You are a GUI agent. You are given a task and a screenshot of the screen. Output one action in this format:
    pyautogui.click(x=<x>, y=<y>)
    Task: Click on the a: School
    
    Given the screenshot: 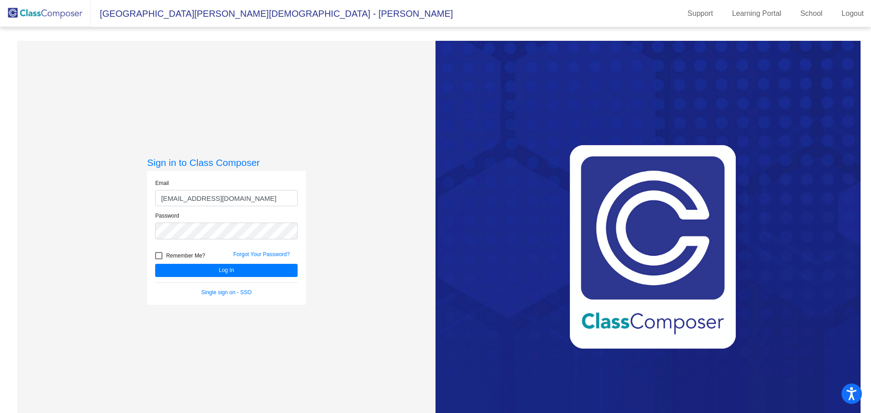 What is the action you would take?
    pyautogui.click(x=811, y=14)
    